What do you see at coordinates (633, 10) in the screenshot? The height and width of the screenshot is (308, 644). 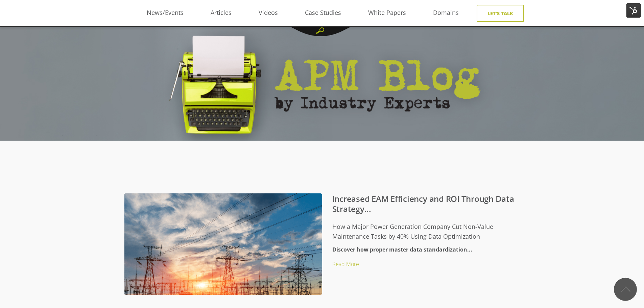 I see `img: HubSpot Tools Menu Toggle` at bounding box center [633, 10].